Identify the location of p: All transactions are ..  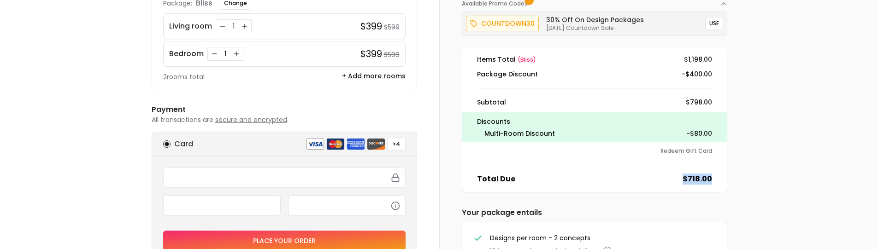
(284, 120).